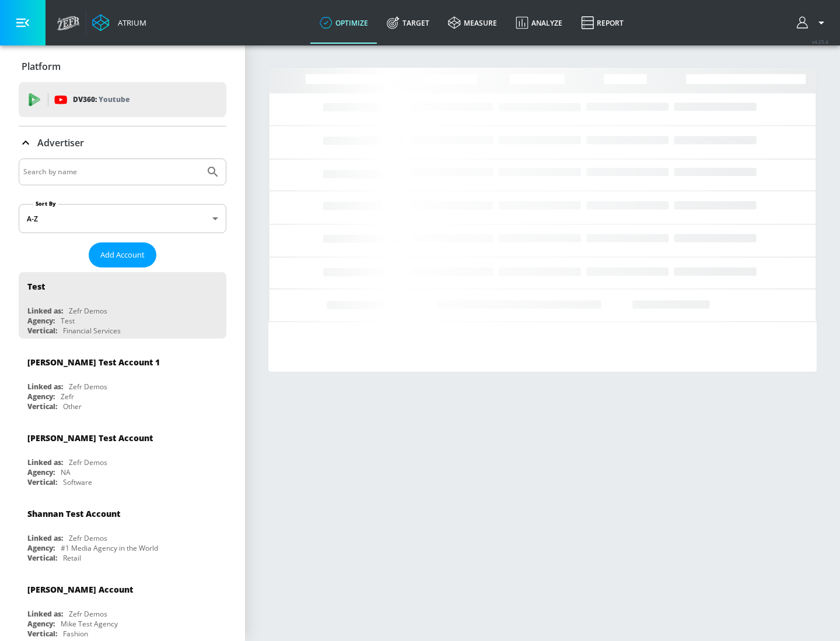 Image resolution: width=840 pixels, height=641 pixels. Describe the element at coordinates (73, 406) in the screenshot. I see `div: Other` at that location.